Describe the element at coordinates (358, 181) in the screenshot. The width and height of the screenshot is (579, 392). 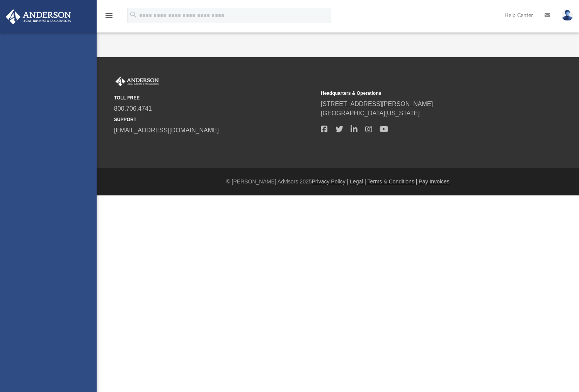
I see `a: Legal |` at that location.